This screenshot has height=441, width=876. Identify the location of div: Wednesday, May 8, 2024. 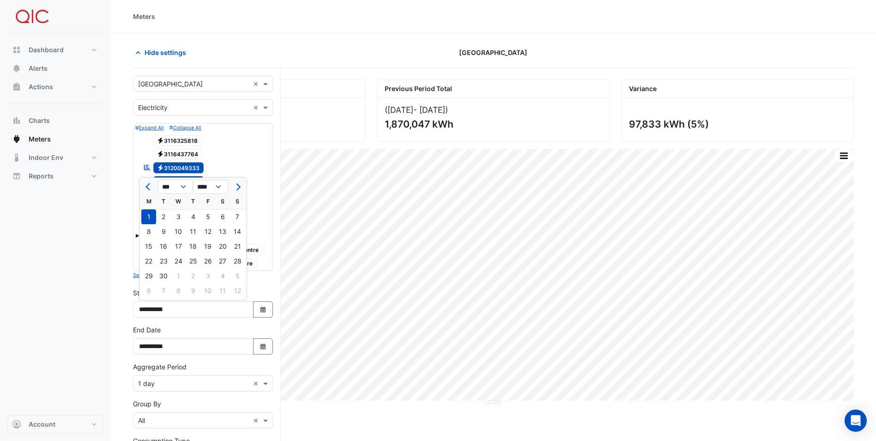
(178, 290).